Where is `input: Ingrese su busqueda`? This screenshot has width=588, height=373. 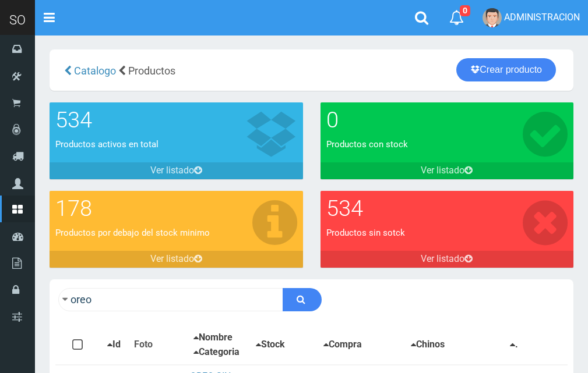
input: Ingrese su busqueda is located at coordinates (171, 299).